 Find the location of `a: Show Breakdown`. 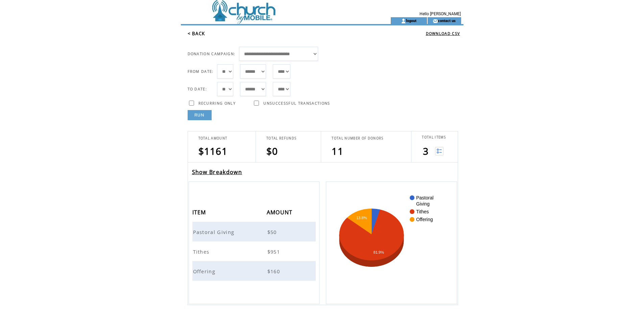

a: Show Breakdown is located at coordinates (217, 172).